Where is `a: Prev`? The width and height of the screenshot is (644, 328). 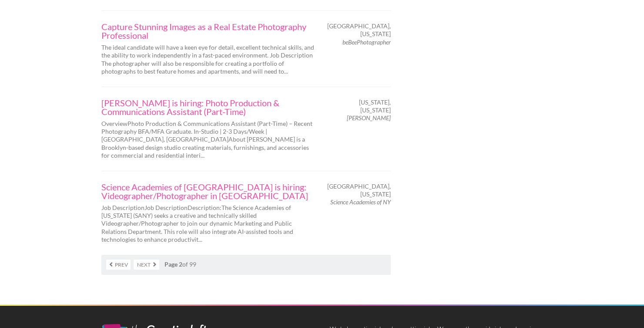 a: Prev is located at coordinates (118, 264).